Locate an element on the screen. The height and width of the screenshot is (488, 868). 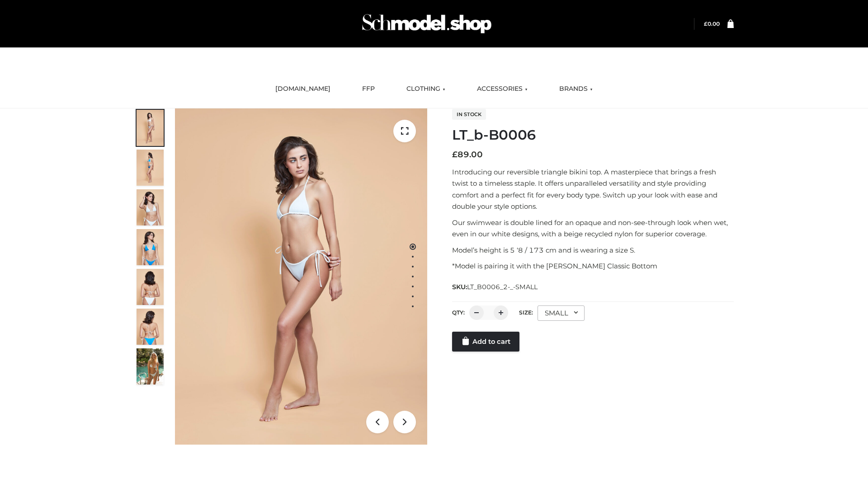
img: Schmodel Admin 964 is located at coordinates (426, 24).